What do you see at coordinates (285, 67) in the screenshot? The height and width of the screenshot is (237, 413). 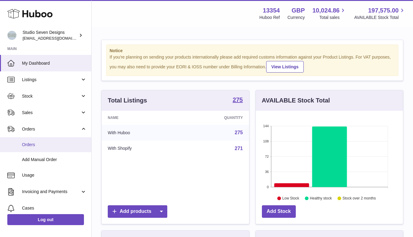 I see `a: View Listings` at bounding box center [285, 67].